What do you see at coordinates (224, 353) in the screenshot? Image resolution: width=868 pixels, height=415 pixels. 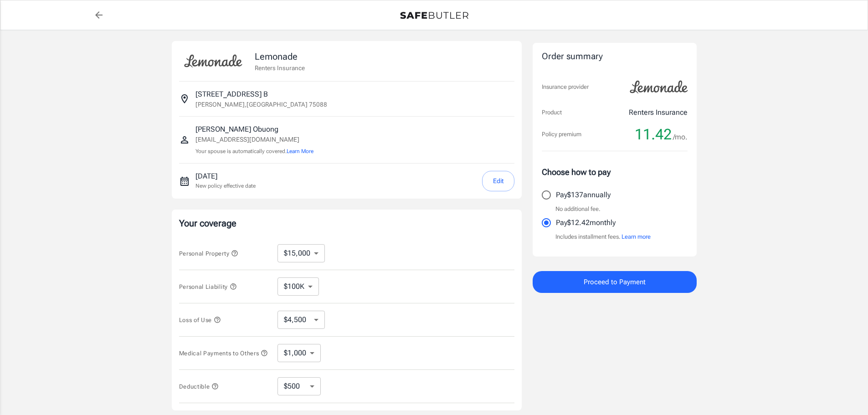 I see `span: Medical Payments to Others` at bounding box center [224, 353].